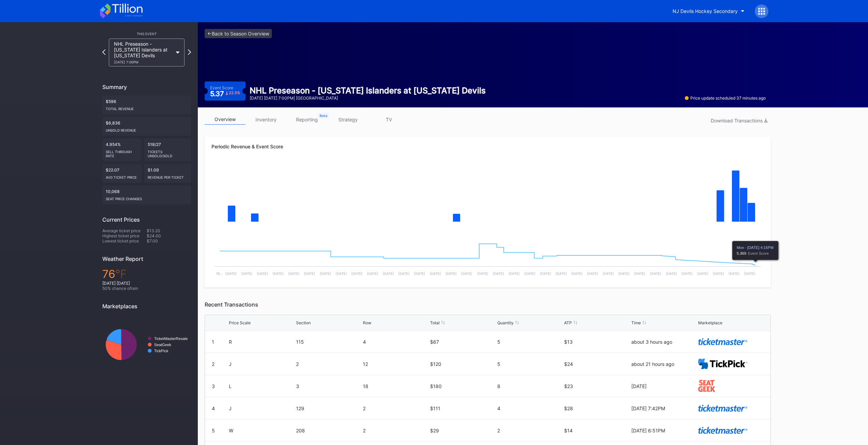 Image resolution: width=868 pixels, height=445 pixels. Describe the element at coordinates (213, 386) in the screenshot. I see `div: 3` at that location.